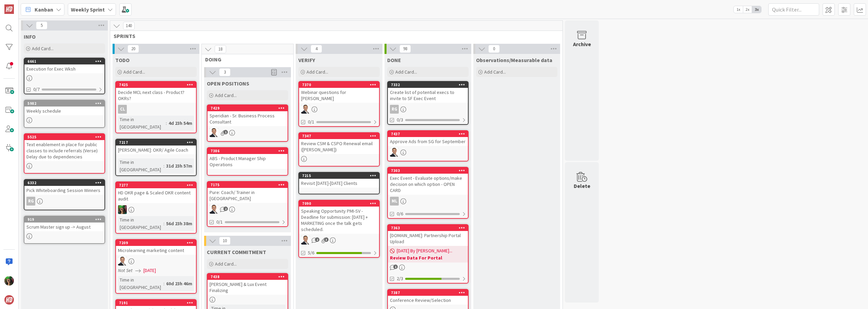 Image resolution: width=868 pixels, height=309 pixels. Describe the element at coordinates (156, 93) in the screenshot. I see `div: 7425Decide MCL next class - Product? OKRs?` at that location.